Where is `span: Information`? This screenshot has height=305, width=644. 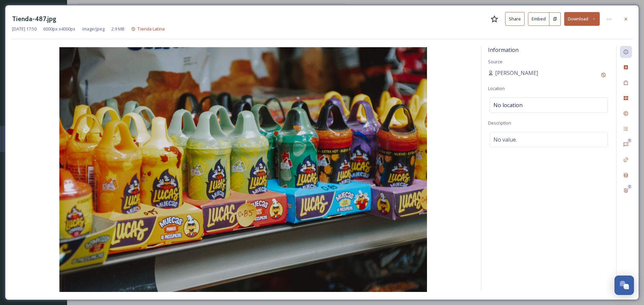 span: Information is located at coordinates (503, 50).